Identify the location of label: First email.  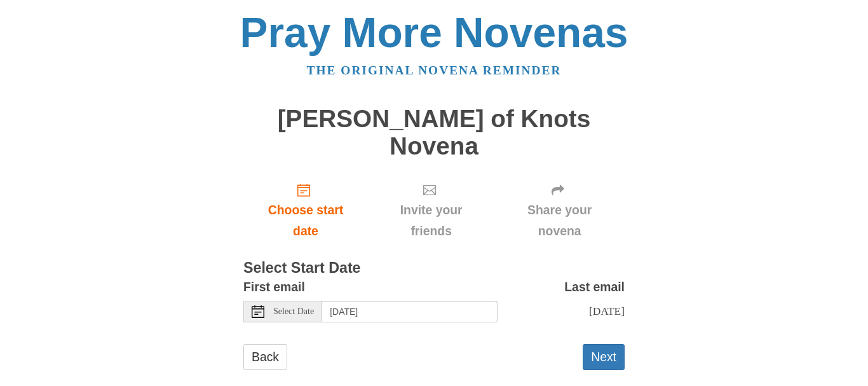
(274, 287).